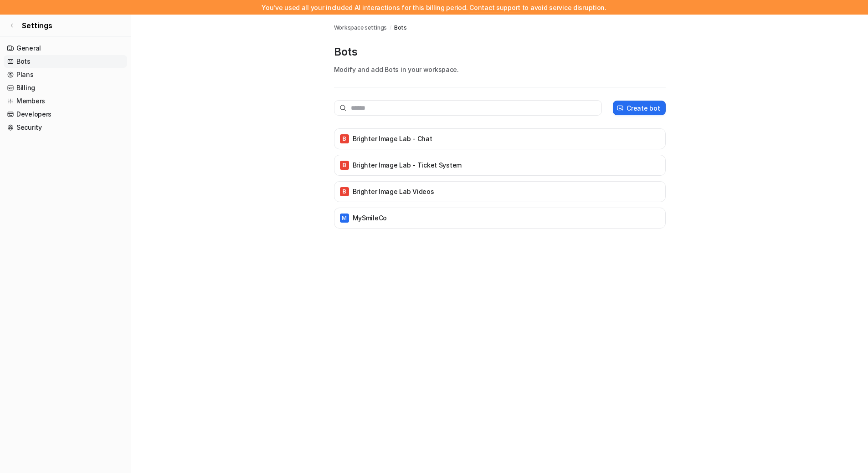 The width and height of the screenshot is (868, 473). I want to click on button: Create bot, so click(639, 108).